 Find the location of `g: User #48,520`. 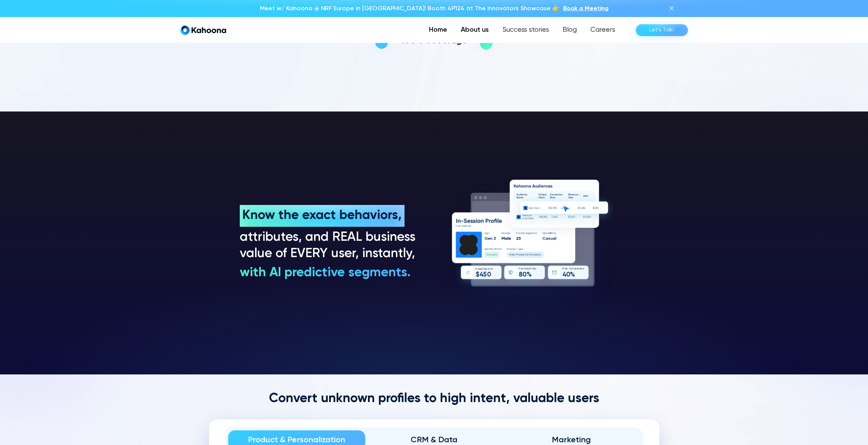

g: User #48,520 is located at coordinates (463, 226).